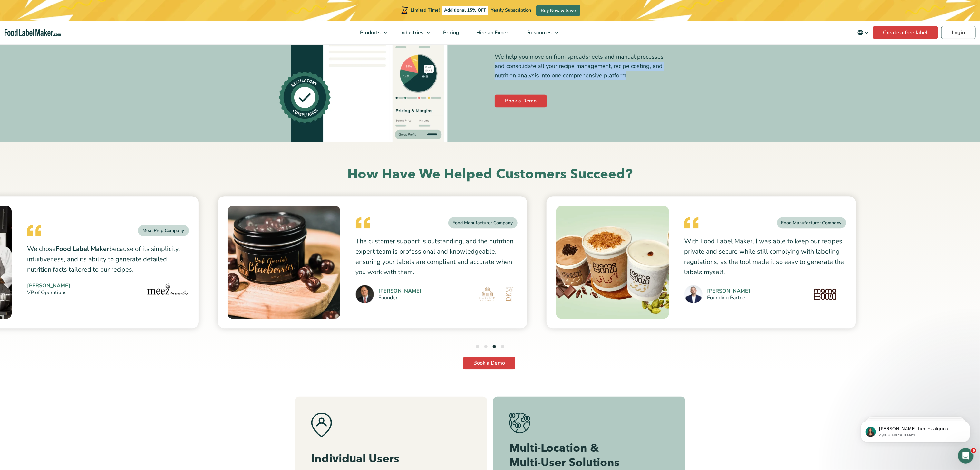 The image size is (980, 470). I want to click on span: Resources, so click(539, 33).